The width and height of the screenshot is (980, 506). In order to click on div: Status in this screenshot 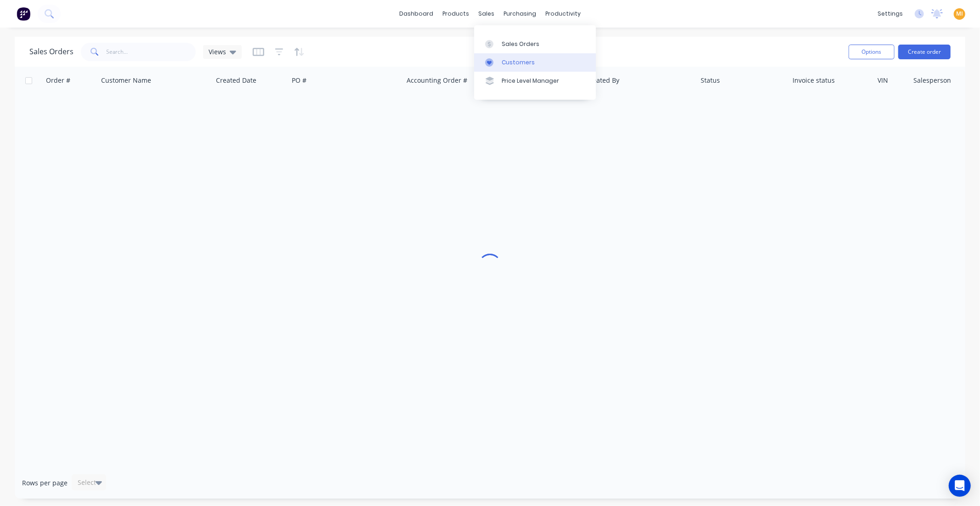, I will do `click(710, 81)`.